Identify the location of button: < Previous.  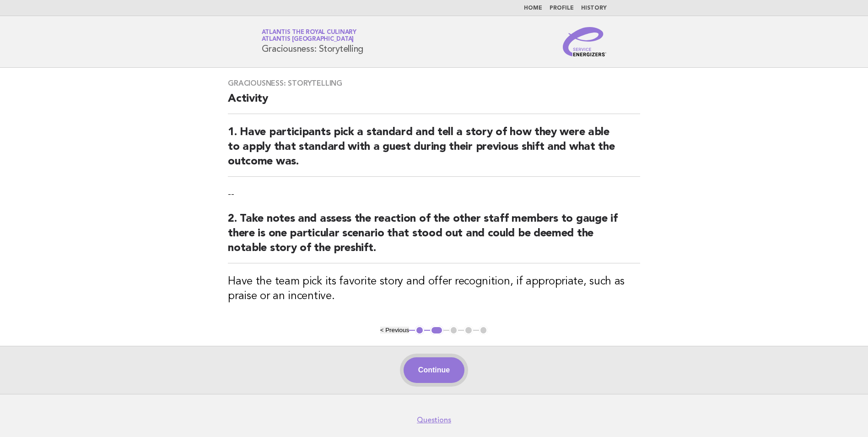
(395, 330).